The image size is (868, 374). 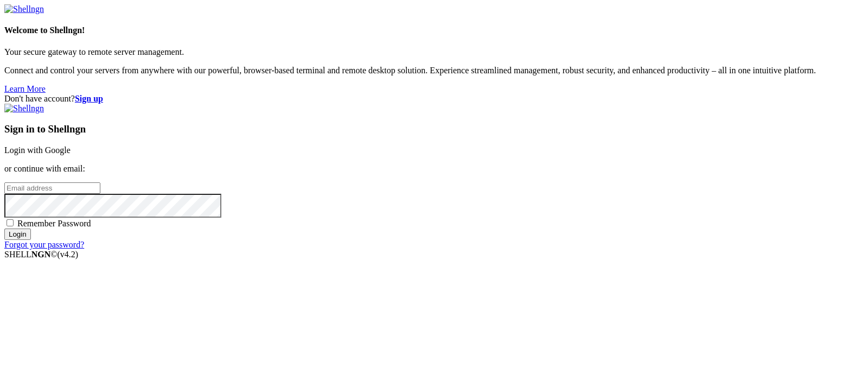 What do you see at coordinates (52, 188) in the screenshot?
I see `input: Email address` at bounding box center [52, 188].